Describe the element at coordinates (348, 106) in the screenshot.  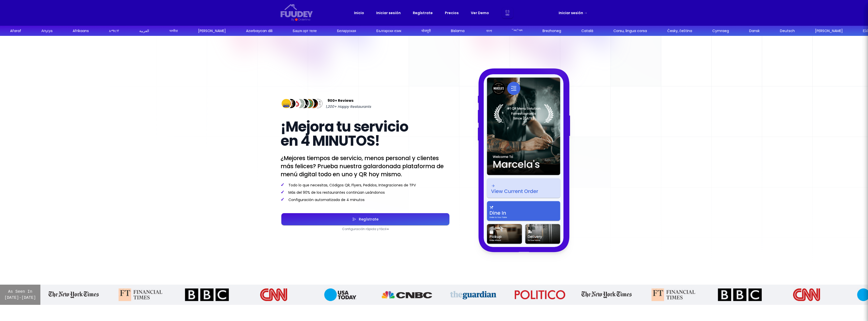
I see `span: 1,200+ Happy Restaurants` at that location.